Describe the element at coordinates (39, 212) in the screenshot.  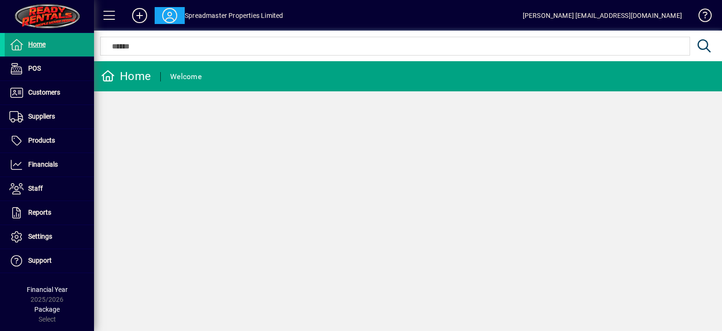
I see `span: Reports` at that location.